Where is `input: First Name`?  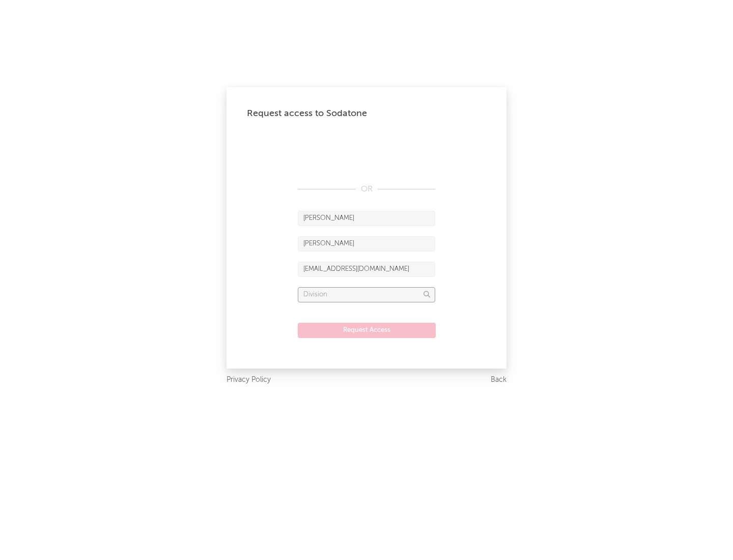
input: First Name is located at coordinates (367, 218).